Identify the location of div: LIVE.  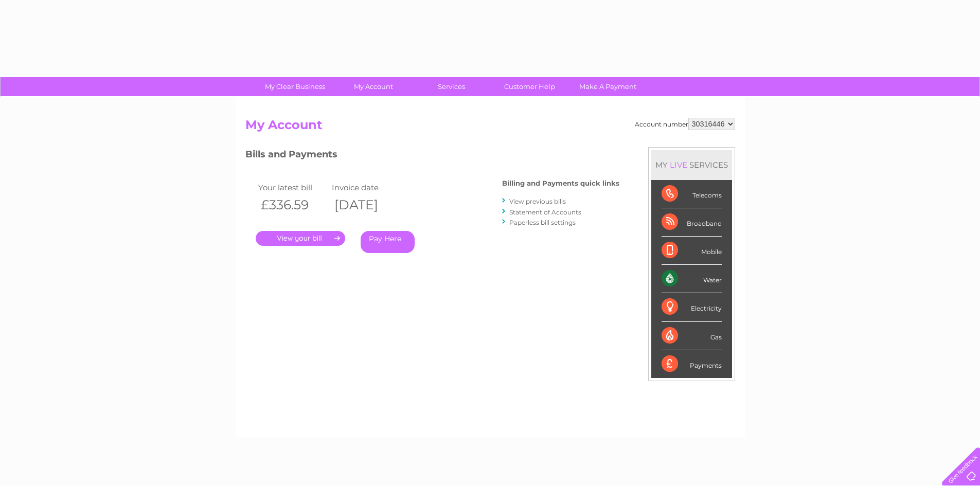
(678, 164).